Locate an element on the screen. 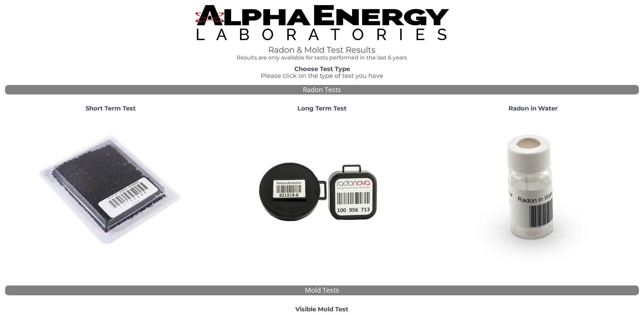  h4: Results are only available for tests performed in the last 6 years is located at coordinates (322, 58).